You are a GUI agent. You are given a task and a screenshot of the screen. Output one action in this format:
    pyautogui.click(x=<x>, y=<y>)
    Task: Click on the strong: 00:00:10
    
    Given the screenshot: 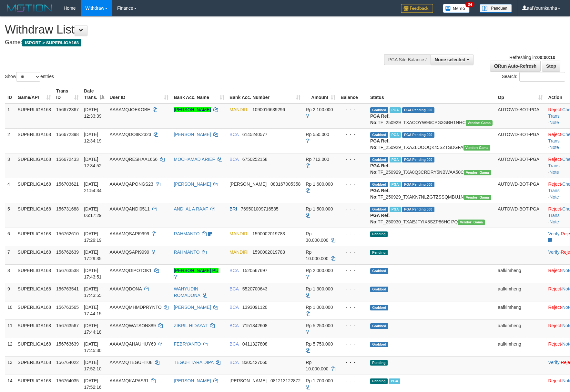 What is the action you would take?
    pyautogui.click(x=546, y=58)
    